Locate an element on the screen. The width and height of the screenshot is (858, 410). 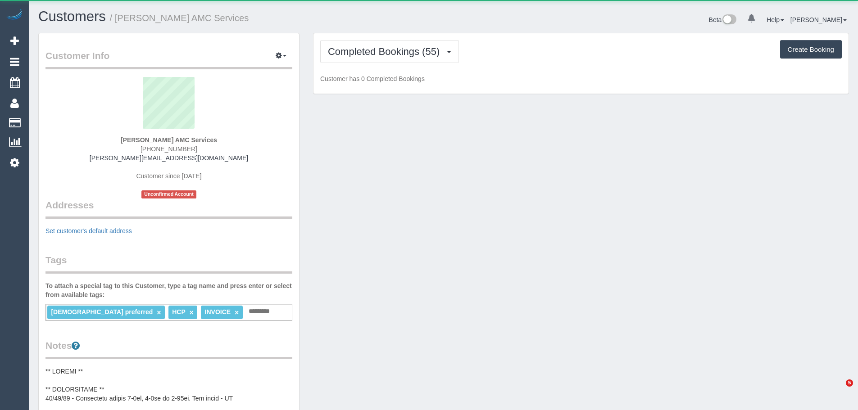
img: New interface is located at coordinates (729, 20).